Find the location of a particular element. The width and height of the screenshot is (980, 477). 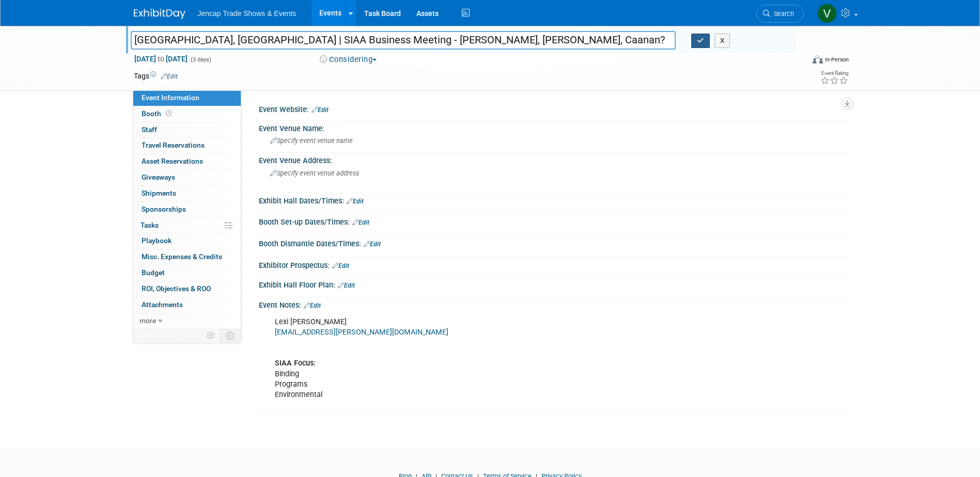

a: Sponsorships is located at coordinates (187, 210).